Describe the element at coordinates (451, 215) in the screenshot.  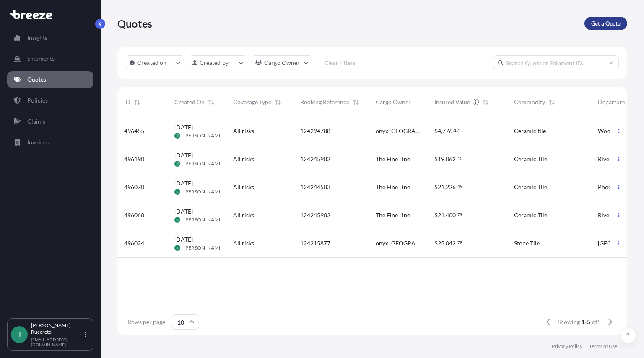
I see `span: 400` at that location.